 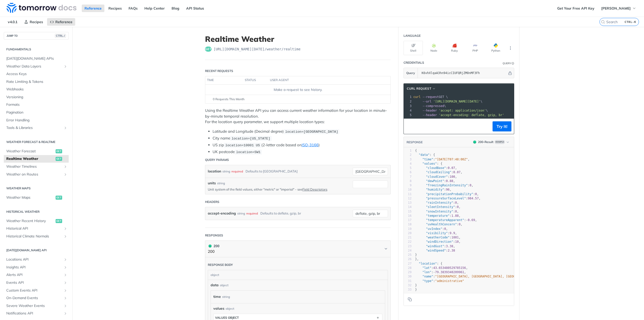 What do you see at coordinates (36, 237) in the screenshot?
I see `a: Historical Climate NormalsShow subpages for Historical Climate Normals` at bounding box center [36, 237].